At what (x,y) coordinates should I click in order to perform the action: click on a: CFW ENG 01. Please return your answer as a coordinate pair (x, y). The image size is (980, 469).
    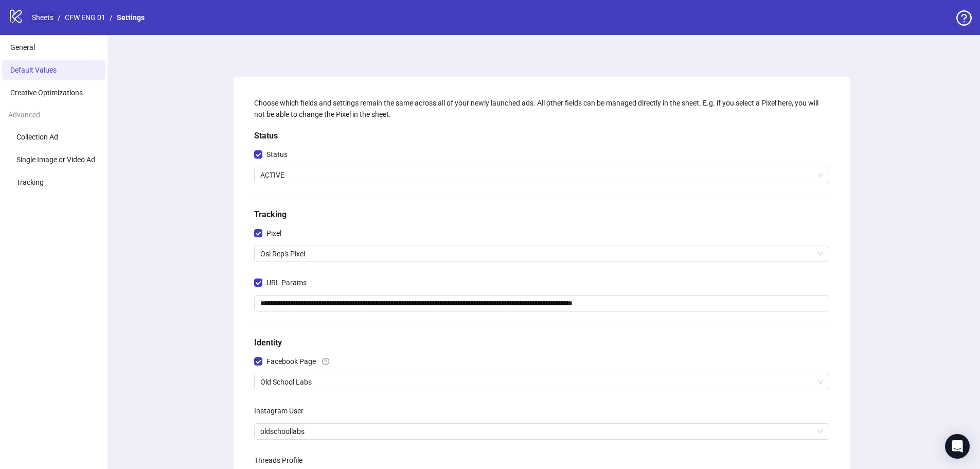
    Looking at the image, I should click on (85, 17).